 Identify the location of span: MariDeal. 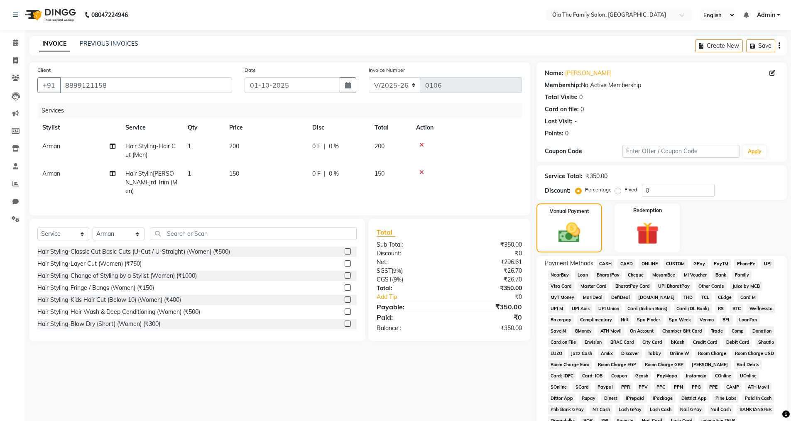
(592, 297).